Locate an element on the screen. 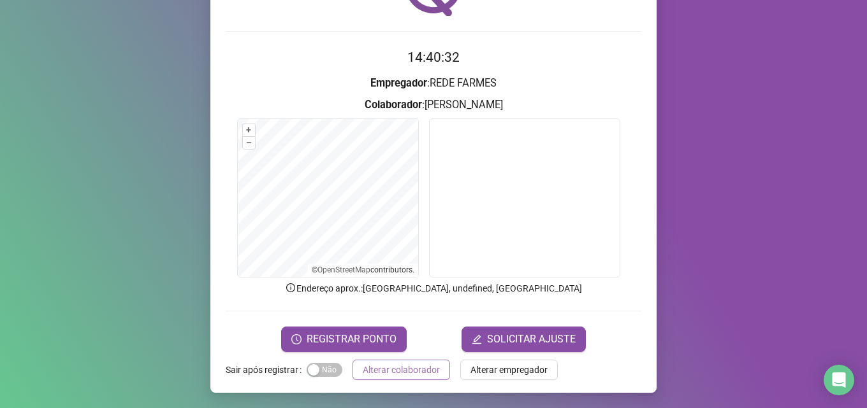 The width and height of the screenshot is (867, 408). li: © contributors. is located at coordinates (363, 270).